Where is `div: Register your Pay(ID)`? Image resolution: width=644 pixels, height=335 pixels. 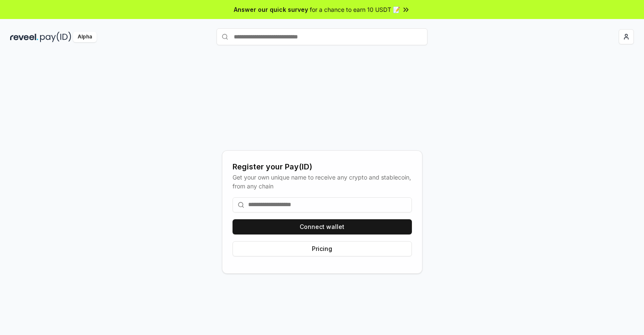 div: Register your Pay(ID) is located at coordinates (322, 167).